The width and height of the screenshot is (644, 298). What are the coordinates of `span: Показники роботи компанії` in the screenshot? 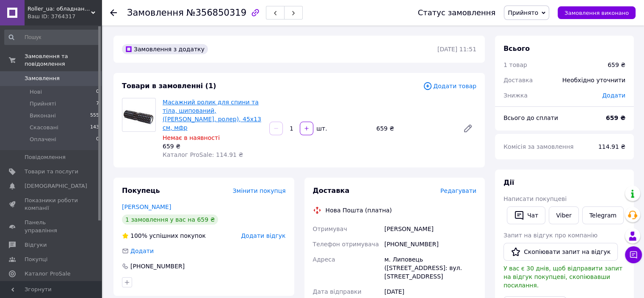 It's located at (51, 204).